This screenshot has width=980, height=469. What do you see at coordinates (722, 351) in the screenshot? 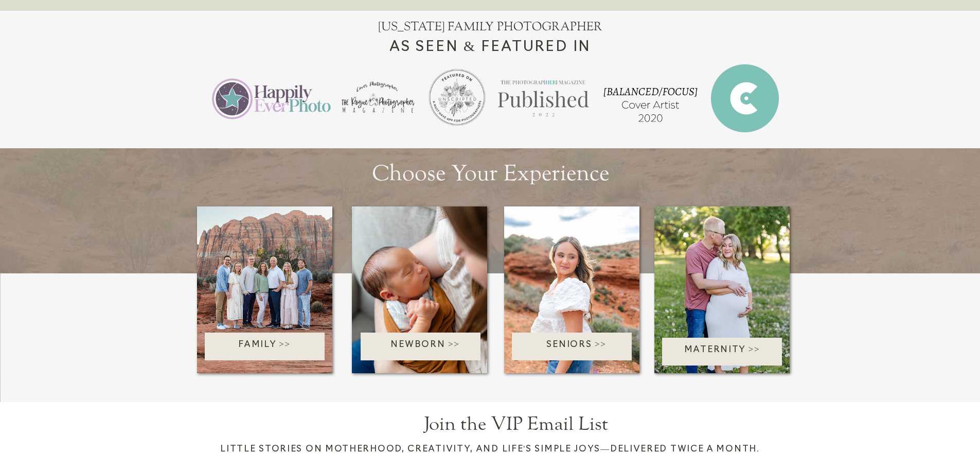
I see `a: Maternity >>` at bounding box center [722, 351].